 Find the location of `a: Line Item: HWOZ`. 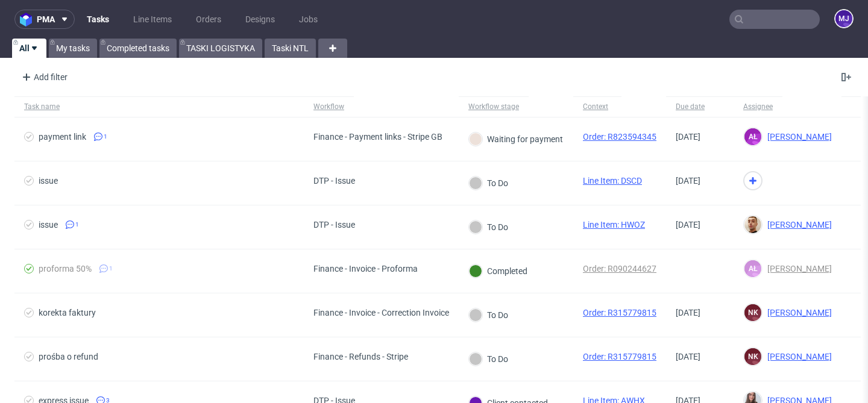

a: Line Item: HWOZ is located at coordinates (613, 224).